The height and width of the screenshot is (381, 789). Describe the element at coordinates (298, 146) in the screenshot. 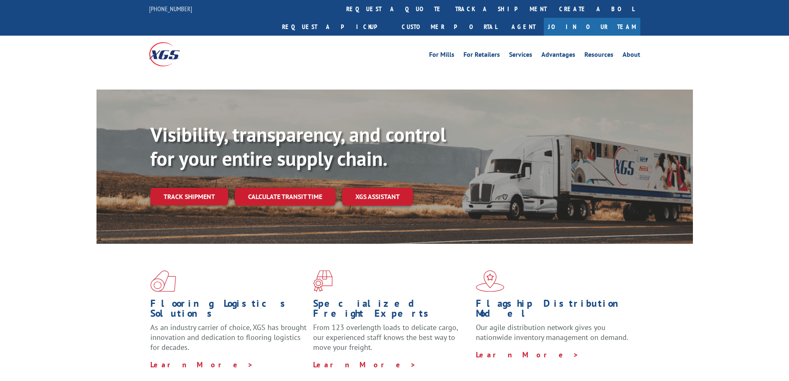

I see `b: Visibility, transparency, and control for your entire supply chain.` at that location.